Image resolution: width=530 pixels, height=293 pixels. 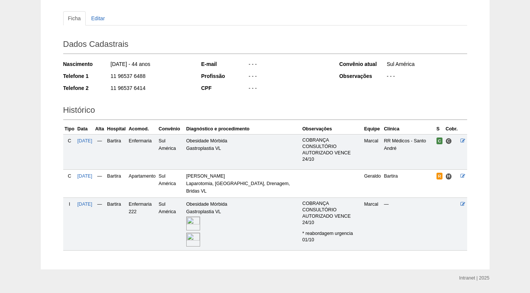 What do you see at coordinates (331, 236) in the screenshot?
I see `p: * reabordagem urgencia 01/10` at bounding box center [331, 236].